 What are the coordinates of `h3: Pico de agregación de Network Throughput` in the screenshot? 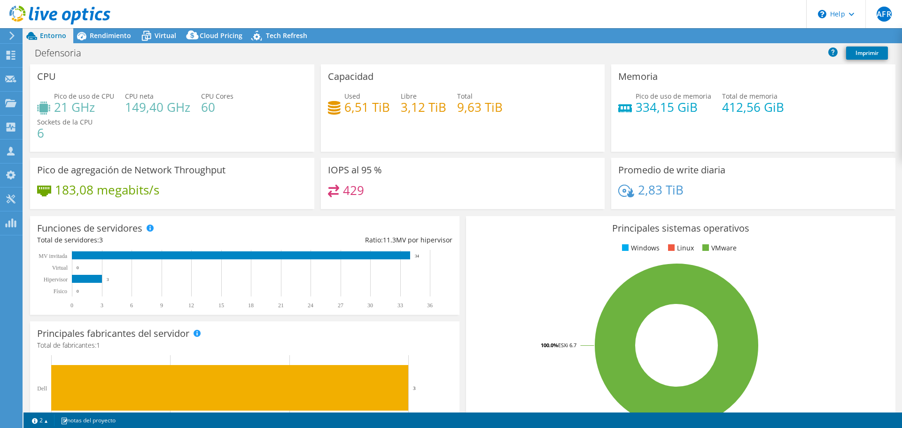 It's located at (131, 170).